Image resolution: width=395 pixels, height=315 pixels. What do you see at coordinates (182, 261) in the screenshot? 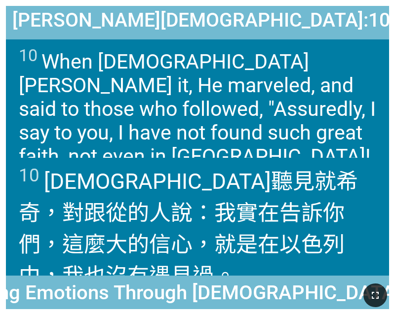
I see `wg5118: 的信心` at bounding box center [182, 261].